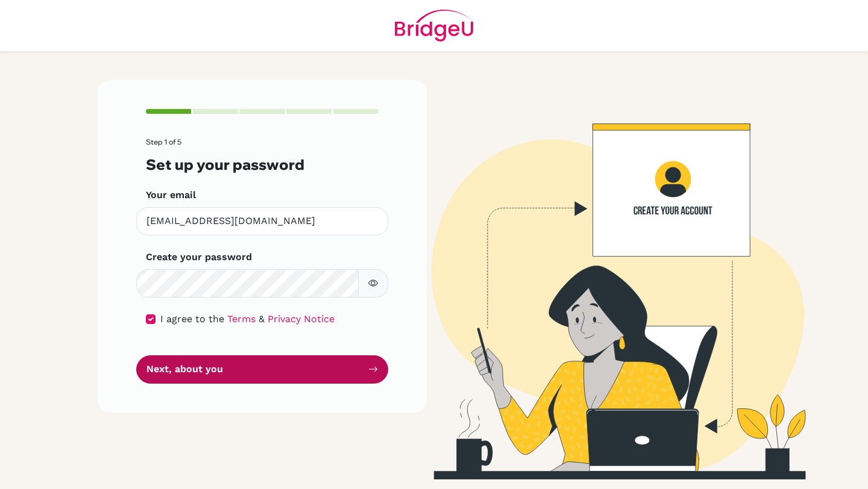  Describe the element at coordinates (163, 141) in the screenshot. I see `span: Step 1 of 5` at that location.